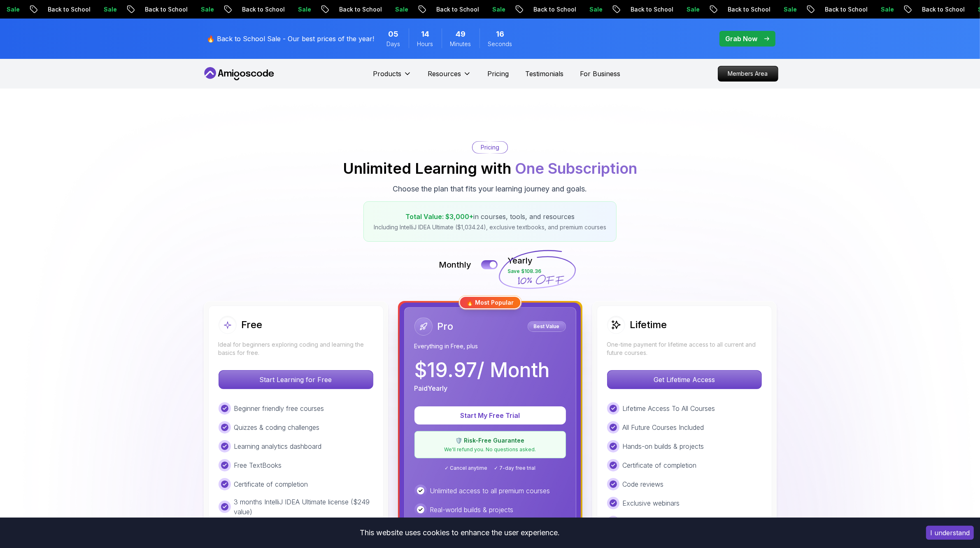  I want to click on p: Grab Now, so click(742, 38).